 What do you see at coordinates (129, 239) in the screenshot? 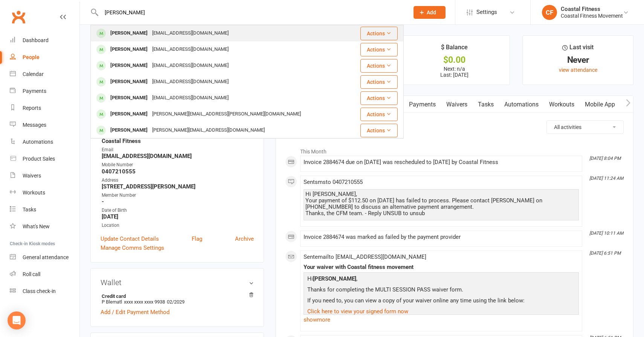
I see `a: Update Contact Details` at bounding box center [129, 239].